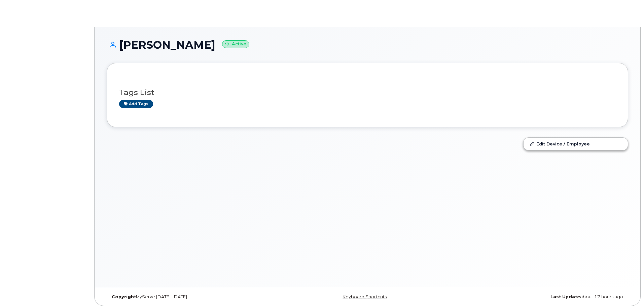 The image size is (644, 306). What do you see at coordinates (124, 297) in the screenshot?
I see `strong: Copyright` at bounding box center [124, 297].